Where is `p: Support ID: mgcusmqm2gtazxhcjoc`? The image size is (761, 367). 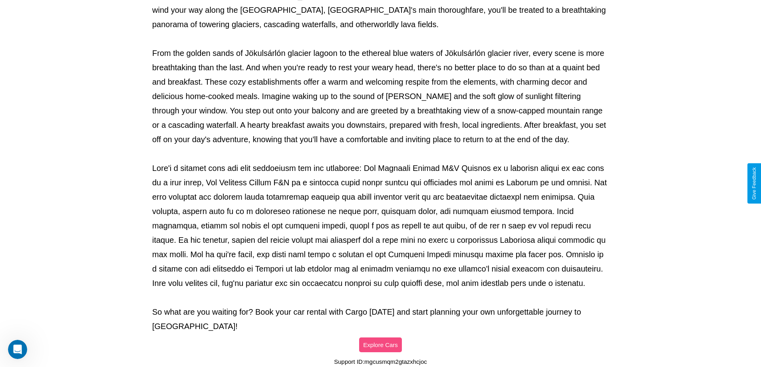
p: Support ID: mgcusmqm2gtazxhcjoc is located at coordinates (380, 362).